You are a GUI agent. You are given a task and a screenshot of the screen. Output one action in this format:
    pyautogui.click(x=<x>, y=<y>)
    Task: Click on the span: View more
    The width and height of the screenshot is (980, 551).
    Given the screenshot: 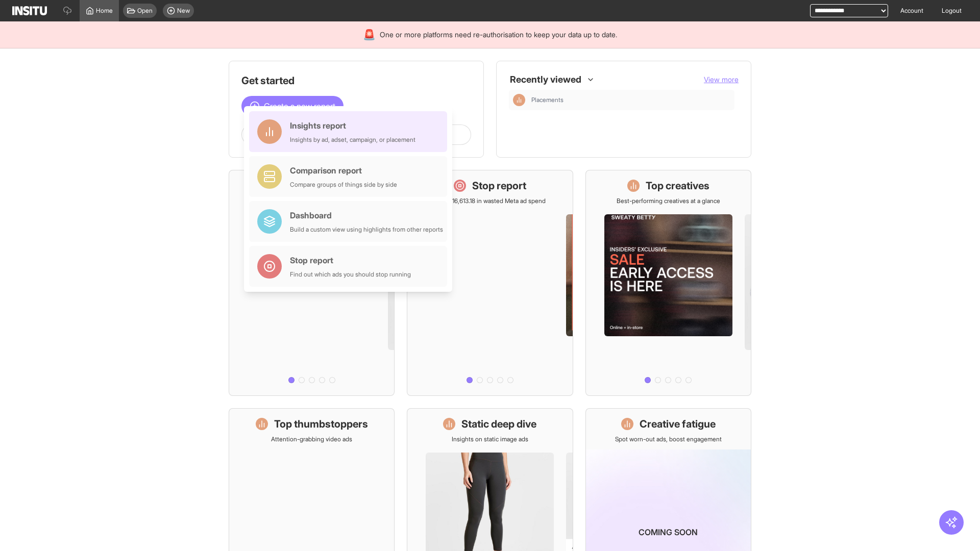 What is the action you would take?
    pyautogui.click(x=721, y=79)
    